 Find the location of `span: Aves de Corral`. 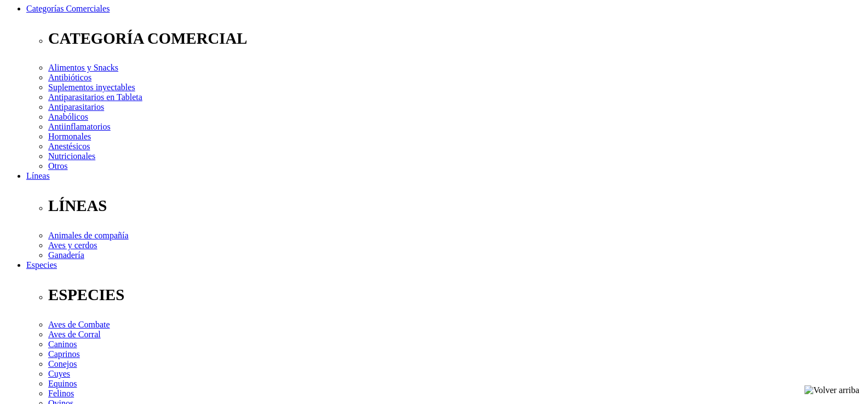

span: Aves de Corral is located at coordinates (74, 334).